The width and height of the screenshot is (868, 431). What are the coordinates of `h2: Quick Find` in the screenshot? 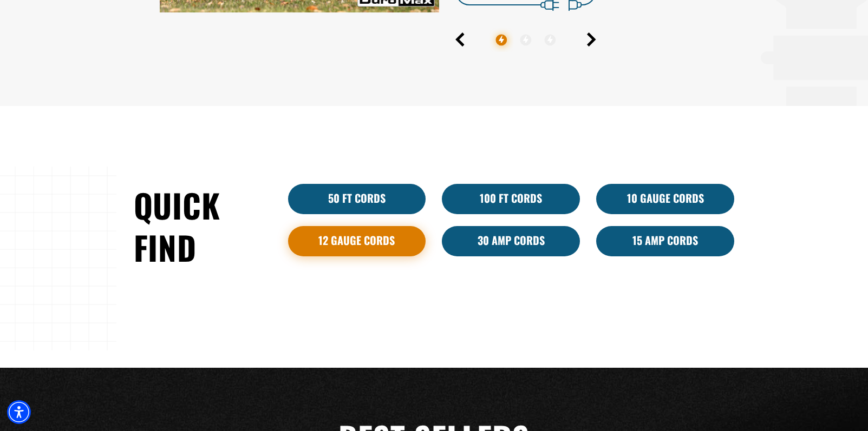 It's located at (203, 227).